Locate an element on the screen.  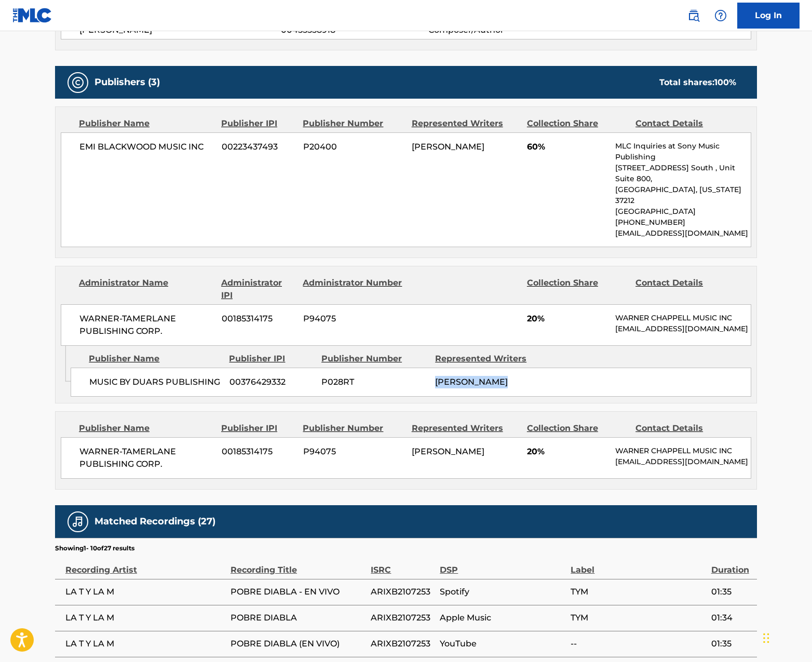
span: 60% is located at coordinates (567, 147).